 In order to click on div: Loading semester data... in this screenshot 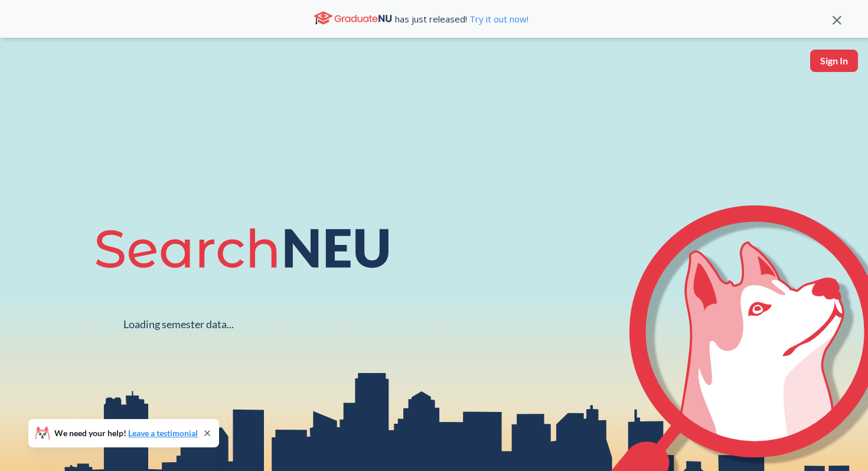, I will do `click(178, 324)`.